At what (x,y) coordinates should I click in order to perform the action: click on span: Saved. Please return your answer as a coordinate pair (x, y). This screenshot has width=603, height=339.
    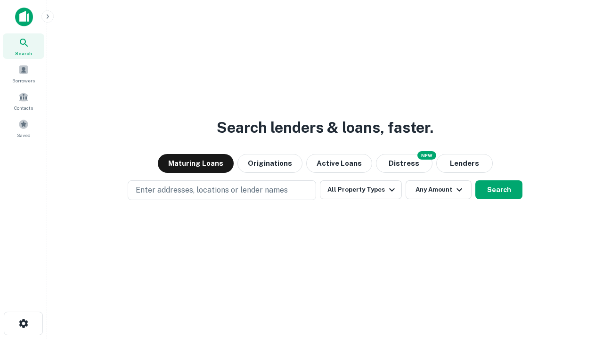
    Looking at the image, I should click on (24, 135).